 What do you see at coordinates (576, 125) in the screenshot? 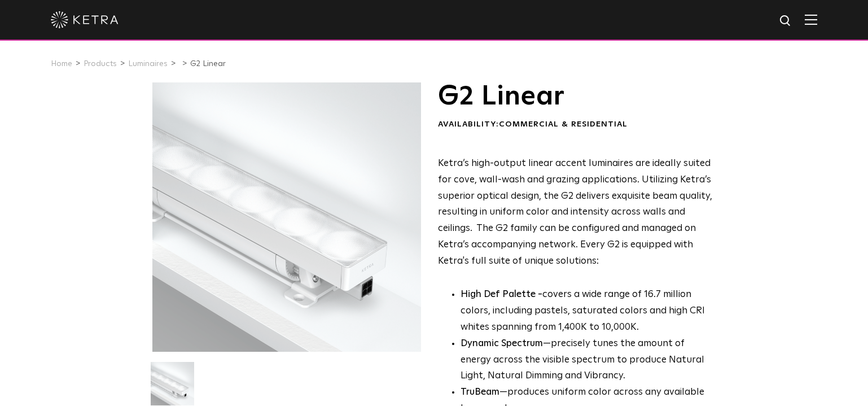
I see `div: Availability:` at bounding box center [576, 125].